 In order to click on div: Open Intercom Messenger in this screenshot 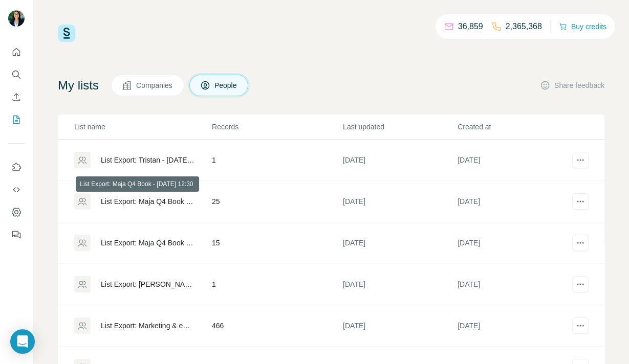, I will do `click(23, 342)`.